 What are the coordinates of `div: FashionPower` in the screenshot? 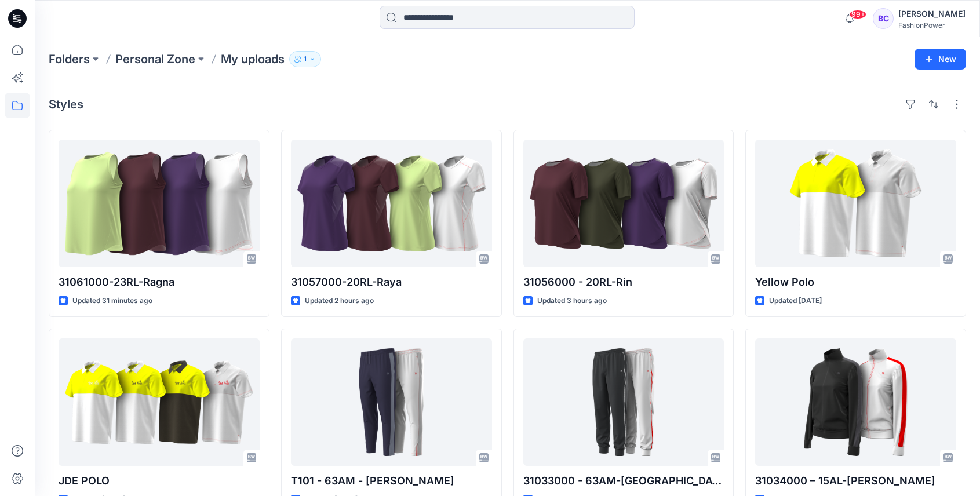 It's located at (932, 25).